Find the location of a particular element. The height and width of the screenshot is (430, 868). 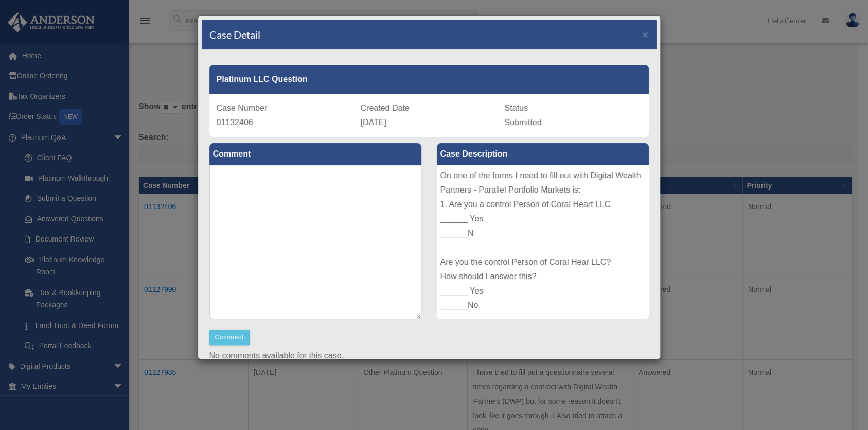

button: Comment is located at coordinates (229, 337).